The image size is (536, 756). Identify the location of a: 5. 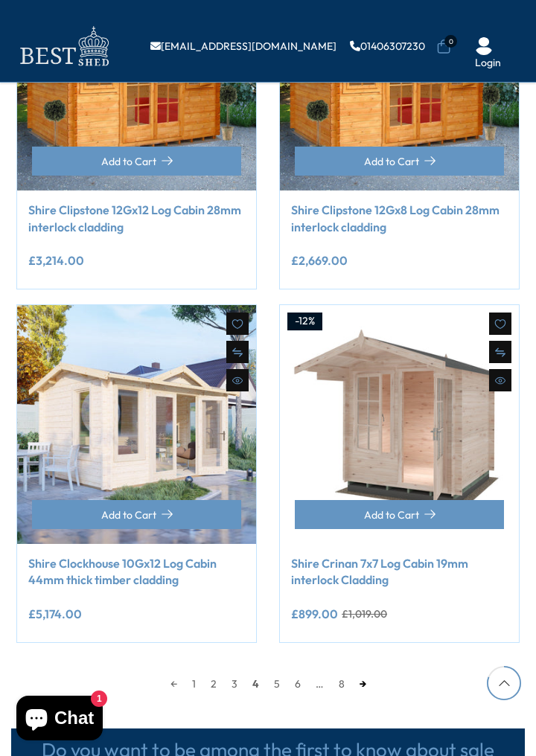
(277, 684).